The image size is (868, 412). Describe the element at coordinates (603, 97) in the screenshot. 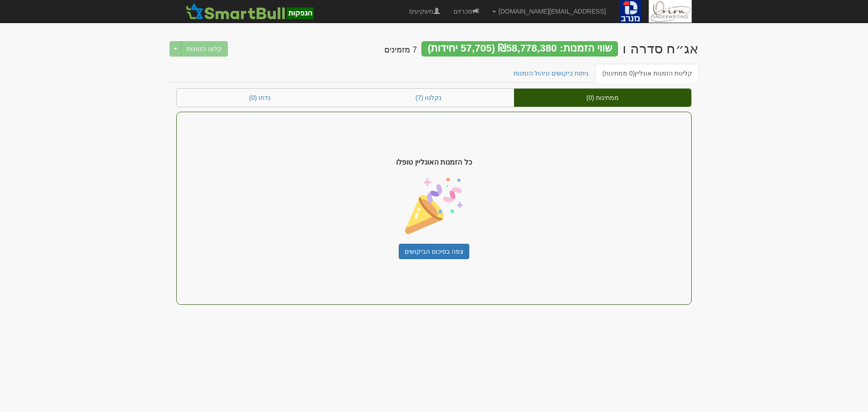

I see `a: ממתינות (0)` at that location.